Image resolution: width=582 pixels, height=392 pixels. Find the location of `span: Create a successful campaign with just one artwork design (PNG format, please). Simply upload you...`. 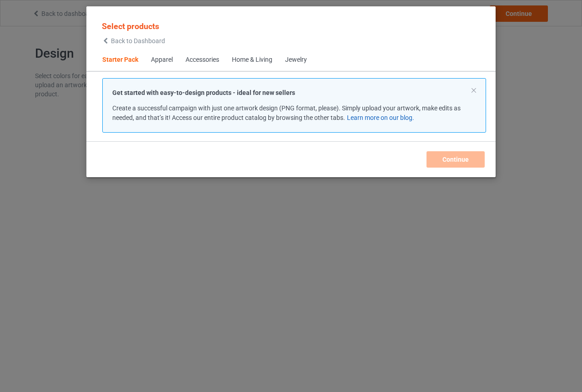

span: Create a successful campaign with just one artwork design (PNG format, please). Simply upload you... is located at coordinates (286, 113).